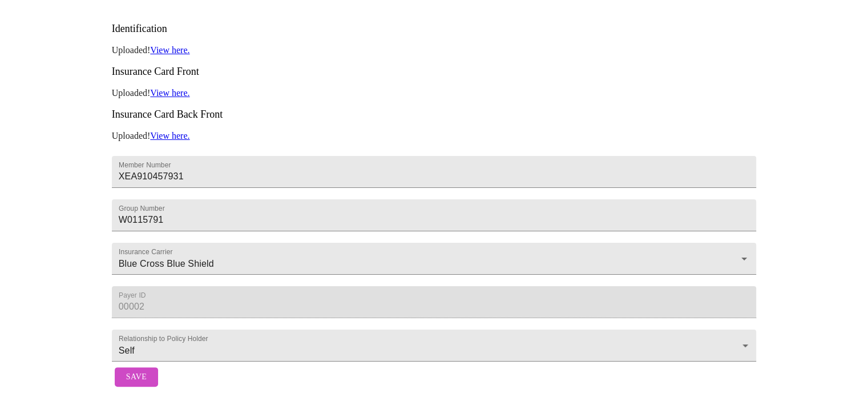 This screenshot has width=868, height=397. What do you see at coordinates (434, 28) in the screenshot?
I see `h3: Identification` at bounding box center [434, 28].